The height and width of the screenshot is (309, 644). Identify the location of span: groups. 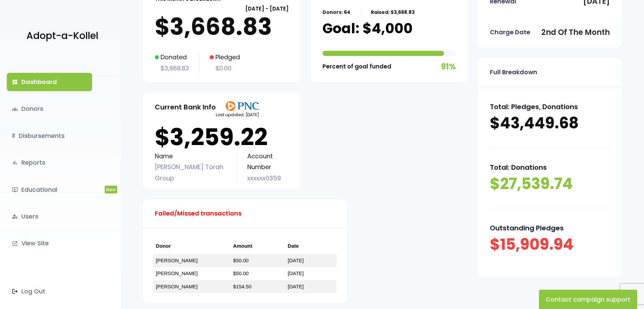
(15, 109).